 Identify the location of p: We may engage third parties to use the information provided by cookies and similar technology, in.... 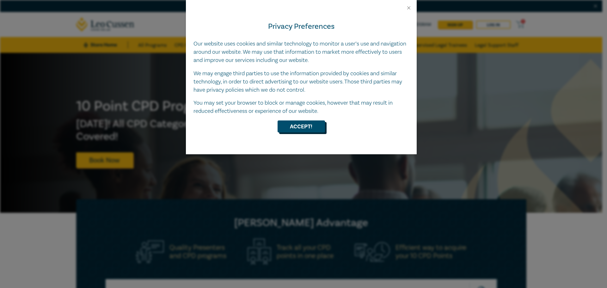
(301, 82).